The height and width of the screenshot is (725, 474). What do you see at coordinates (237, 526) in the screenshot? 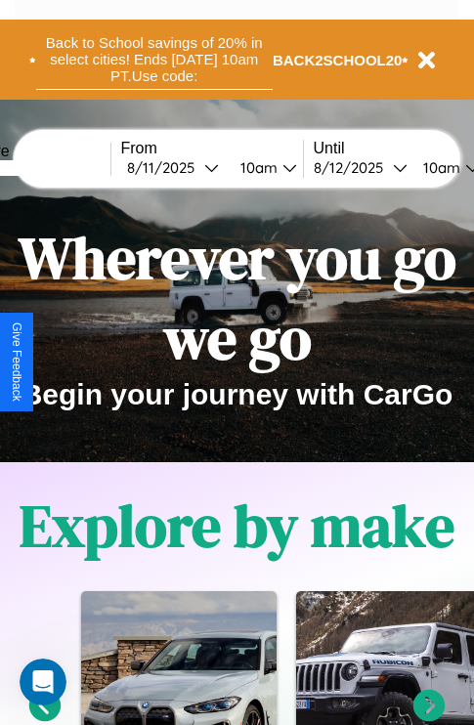
I see `h1: Explore by make` at bounding box center [237, 526].